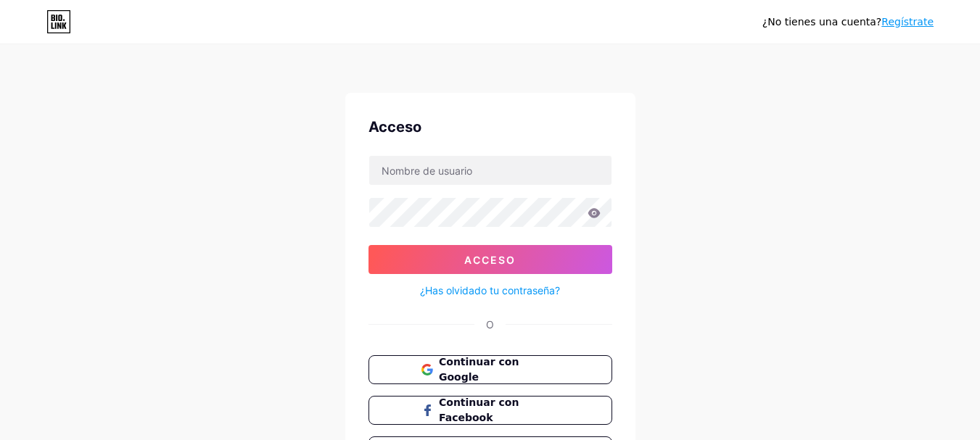  What do you see at coordinates (490, 411) in the screenshot?
I see `a: Continuar con Facebook` at bounding box center [490, 411].